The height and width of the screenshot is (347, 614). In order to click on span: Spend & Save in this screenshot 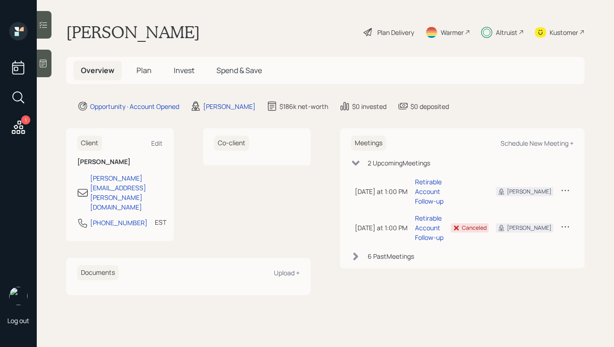, I will do `click(239, 70)`.